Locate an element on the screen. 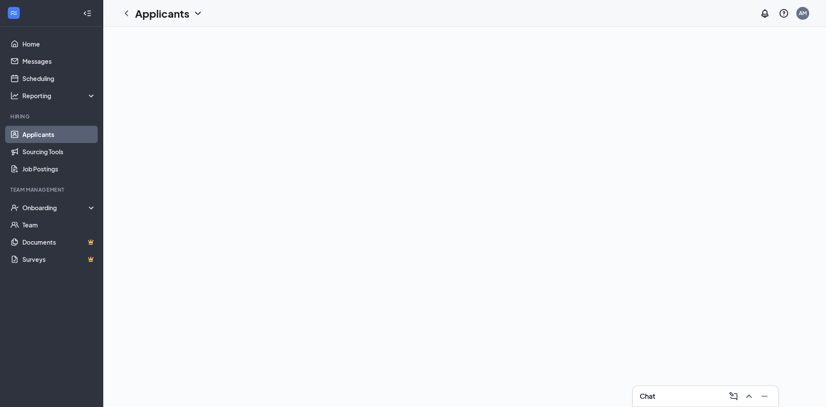  svg: WorkstreamLogo is located at coordinates (14, 13).